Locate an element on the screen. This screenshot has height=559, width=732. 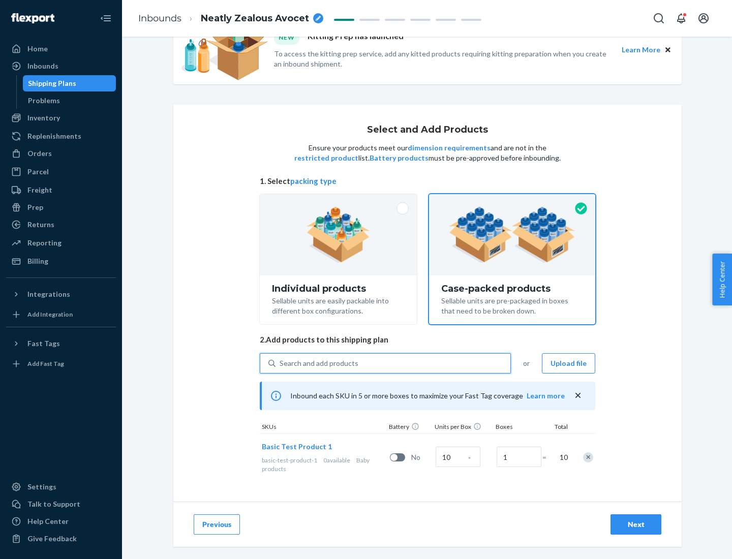
button: packing type is located at coordinates (313, 181).